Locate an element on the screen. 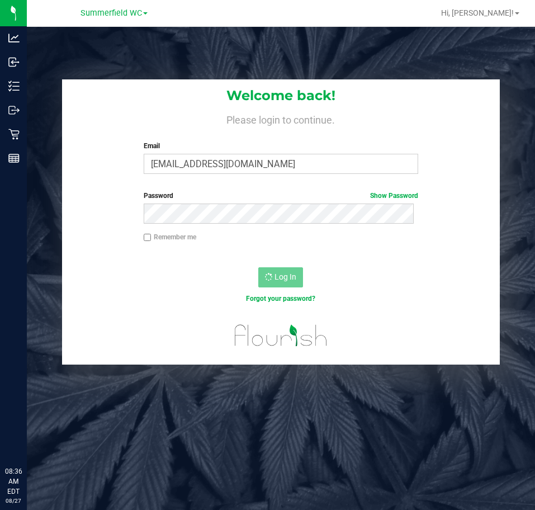  a: Show Password is located at coordinates (394, 196).